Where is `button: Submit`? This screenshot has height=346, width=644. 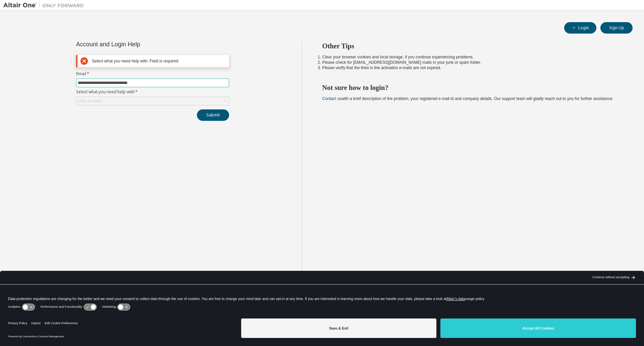
button: Submit is located at coordinates (213, 115).